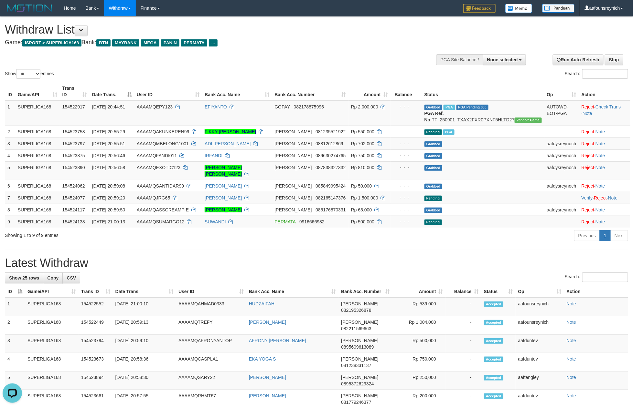 This screenshot has height=408, width=633. What do you see at coordinates (434, 117) in the screenshot?
I see `b: PGA Ref. No:` at bounding box center [434, 117].